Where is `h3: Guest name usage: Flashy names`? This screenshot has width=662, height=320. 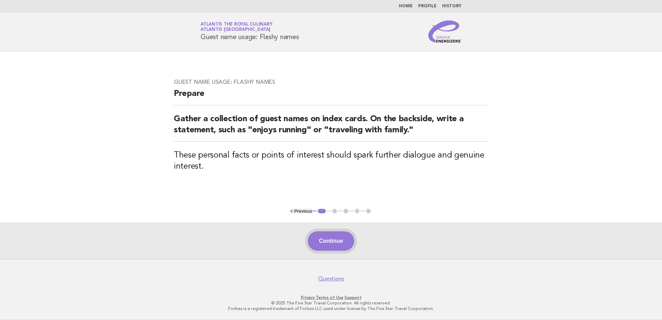
h3: Guest name usage: Flashy names is located at coordinates (331, 82).